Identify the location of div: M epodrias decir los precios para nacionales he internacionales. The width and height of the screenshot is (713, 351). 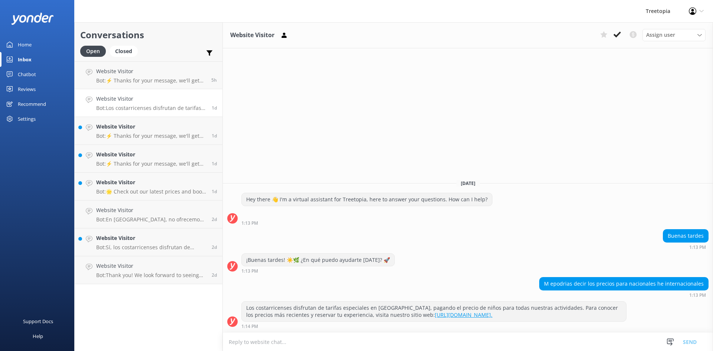
(624, 284).